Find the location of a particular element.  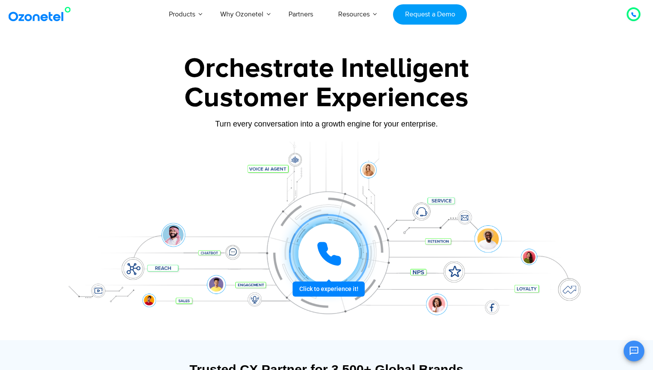

a: Request a Demo is located at coordinates (430, 14).